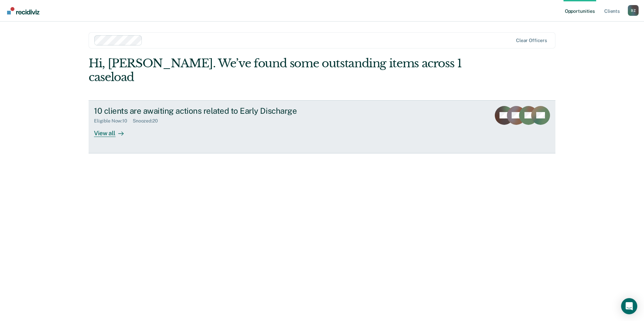 Image resolution: width=644 pixels, height=321 pixels. I want to click on div: Snoozed : 20, so click(148, 121).